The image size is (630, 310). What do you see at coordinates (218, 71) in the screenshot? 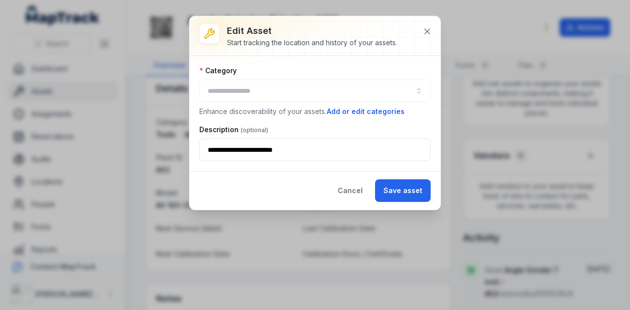
I see `label: Category` at bounding box center [218, 71].